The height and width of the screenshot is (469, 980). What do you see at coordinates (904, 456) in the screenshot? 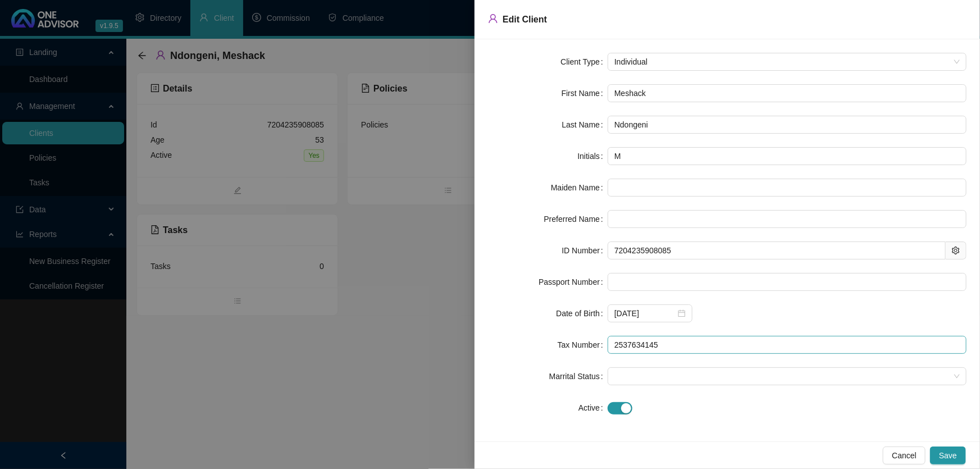
I see `span: Cancel` at bounding box center [904, 456].